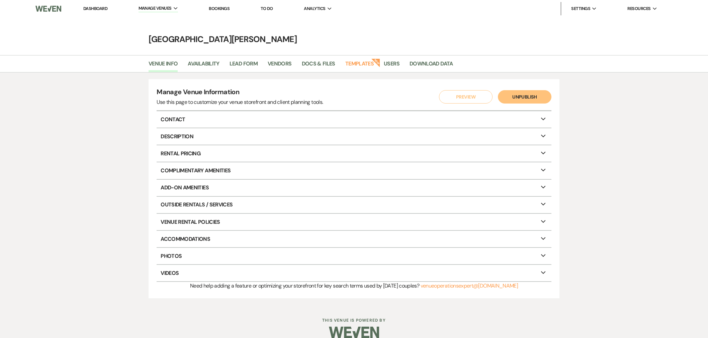 The image size is (708, 338). Describe the element at coordinates (155, 8) in the screenshot. I see `span: Manage Venues` at that location.